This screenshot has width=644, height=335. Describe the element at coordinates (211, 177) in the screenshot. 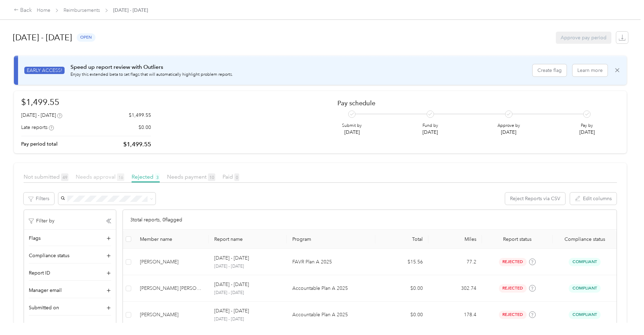

I see `span: 10` at that location.